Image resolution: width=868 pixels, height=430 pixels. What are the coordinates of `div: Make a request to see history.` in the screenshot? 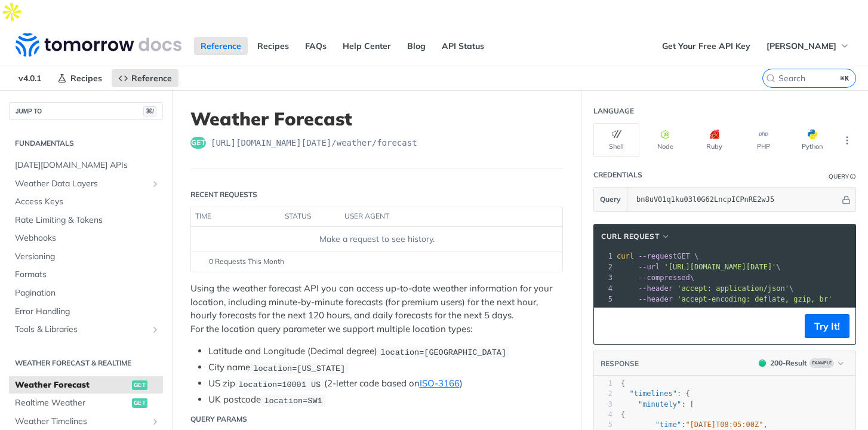 It's located at (376, 239).